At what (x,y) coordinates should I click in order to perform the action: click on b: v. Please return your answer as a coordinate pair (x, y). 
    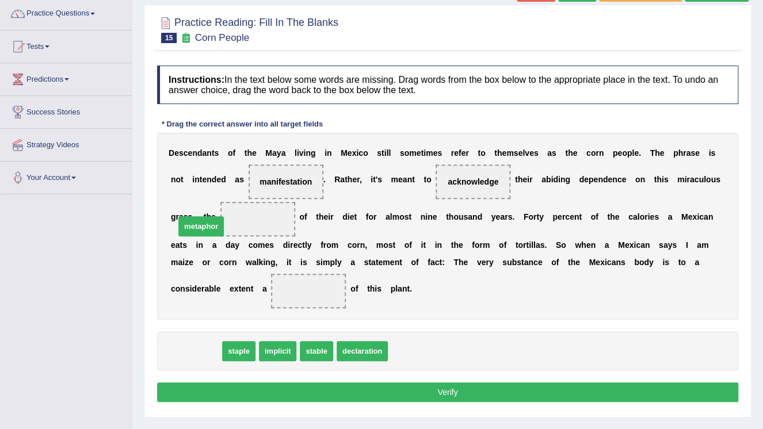
    Looking at the image, I should click on (302, 153).